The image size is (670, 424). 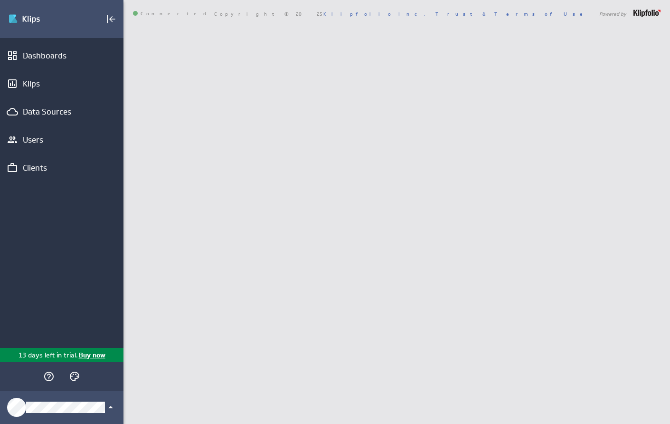 What do you see at coordinates (62, 168) in the screenshot?
I see `div: Clients` at bounding box center [62, 168].